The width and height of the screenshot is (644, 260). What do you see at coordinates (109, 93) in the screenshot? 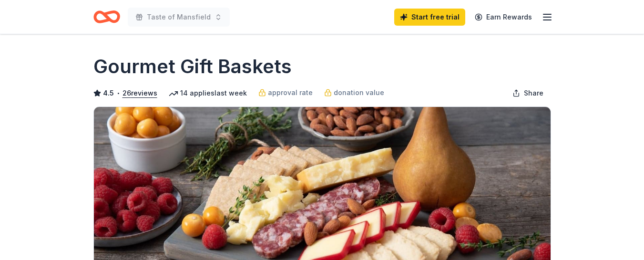
I see `span: 4.5` at bounding box center [109, 93].